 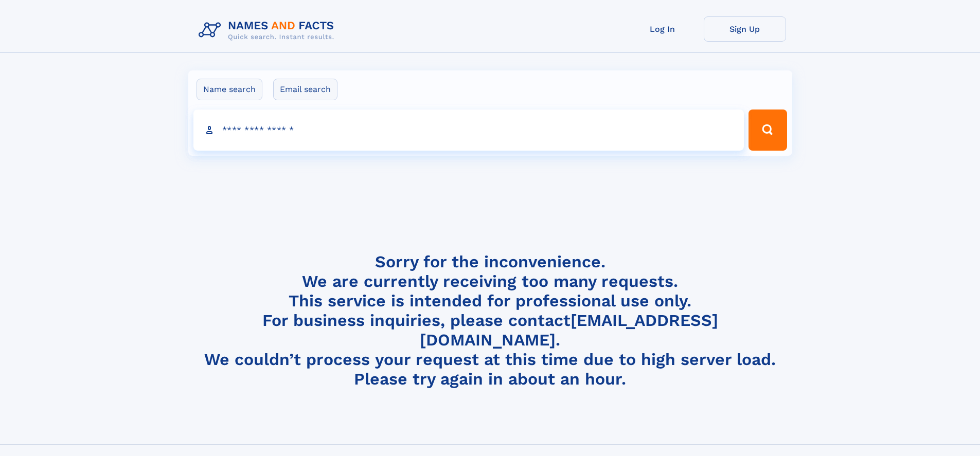 What do you see at coordinates (469, 130) in the screenshot?
I see `input: search input` at bounding box center [469, 130].